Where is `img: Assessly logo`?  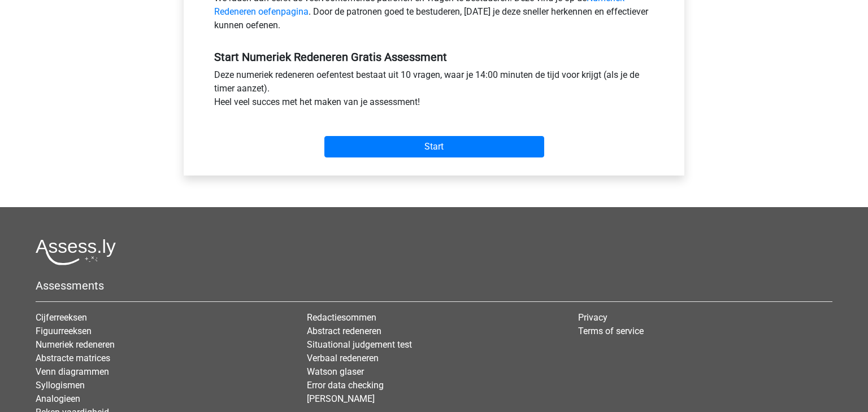
img: Assessly logo is located at coordinates (75, 252).